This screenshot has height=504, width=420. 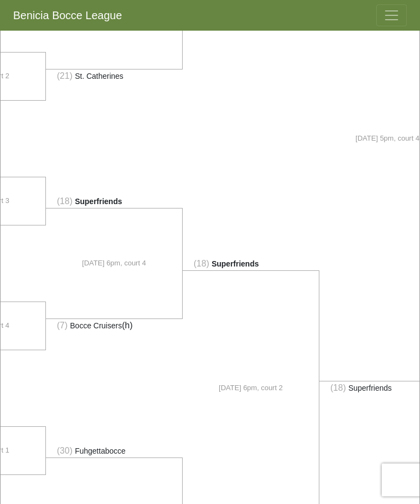 I want to click on a: Benicia Bocce League, so click(x=68, y=15).